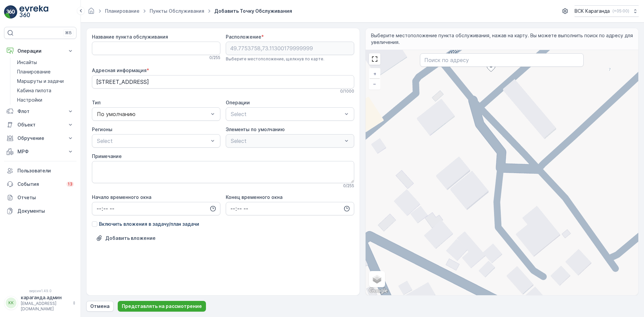  What do you see at coordinates (27, 62) in the screenshot?
I see `font: Инсайты` at bounding box center [27, 62].